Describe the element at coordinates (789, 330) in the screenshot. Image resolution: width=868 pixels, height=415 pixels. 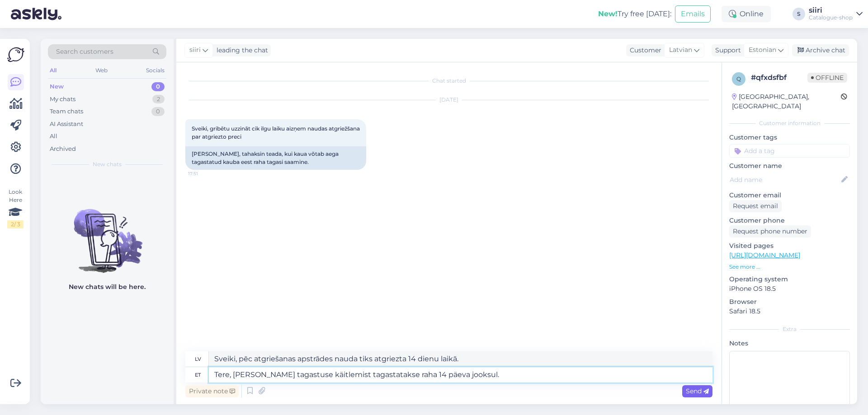
I see `div: Extra` at that location.